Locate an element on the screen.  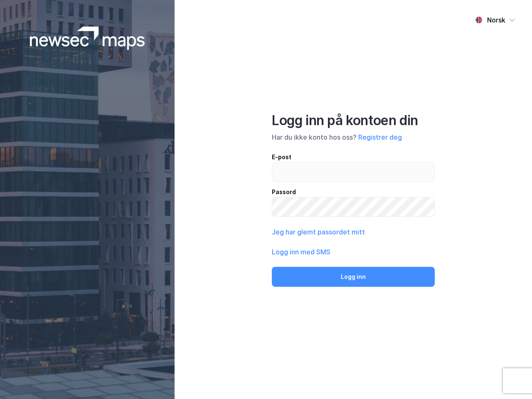
div: E-post is located at coordinates (353, 157).